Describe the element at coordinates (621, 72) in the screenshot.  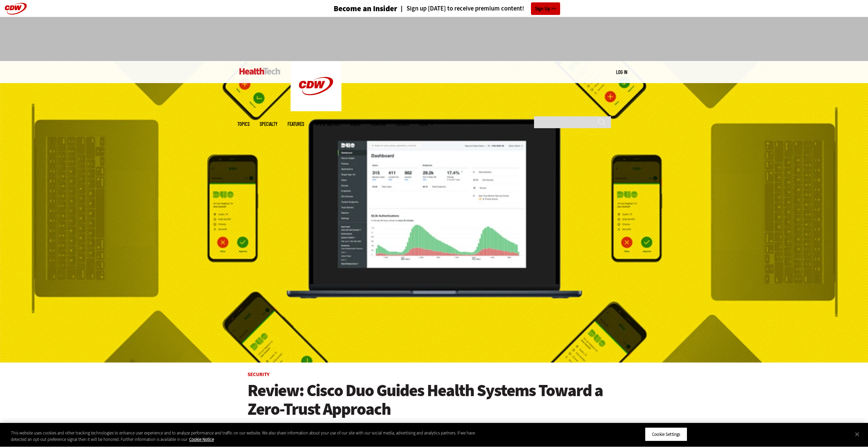
I see `a: Log in` at that location.